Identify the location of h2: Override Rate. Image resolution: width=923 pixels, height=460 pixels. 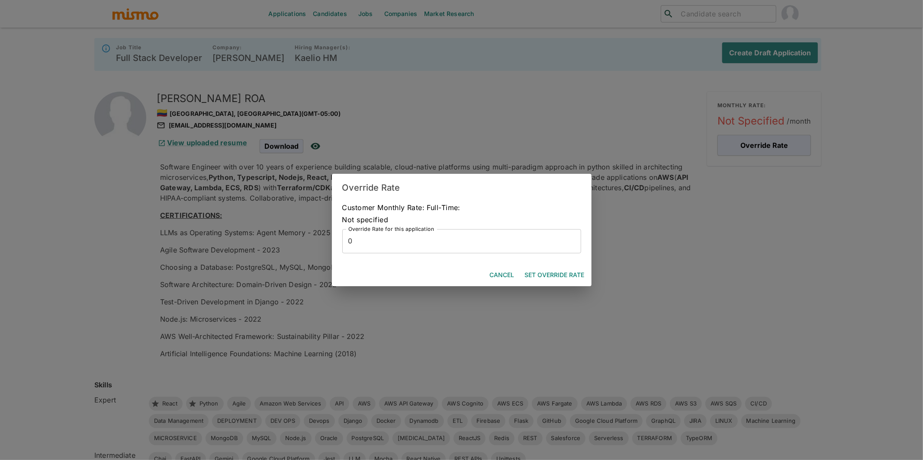
(462, 188).